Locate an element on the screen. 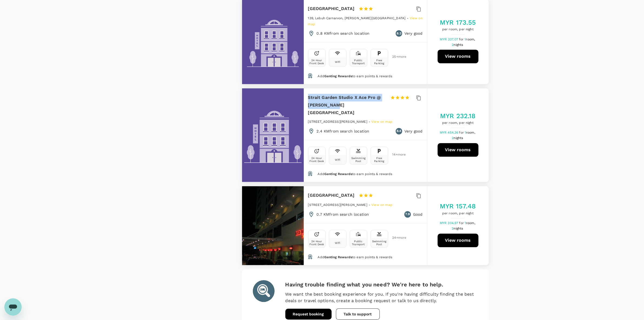  p: 0.7 KM from search location is located at coordinates (343, 214).